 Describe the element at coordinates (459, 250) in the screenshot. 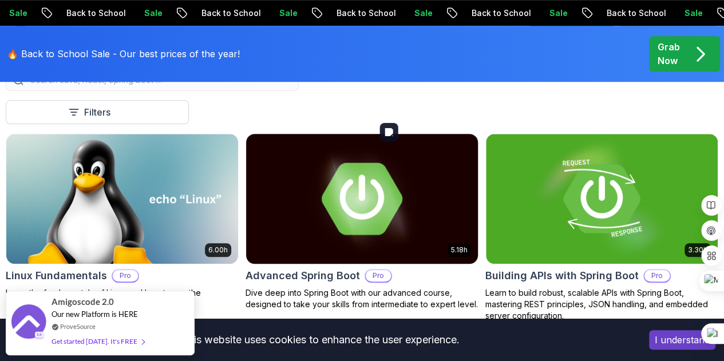

I see `p: 5.18h` at that location.